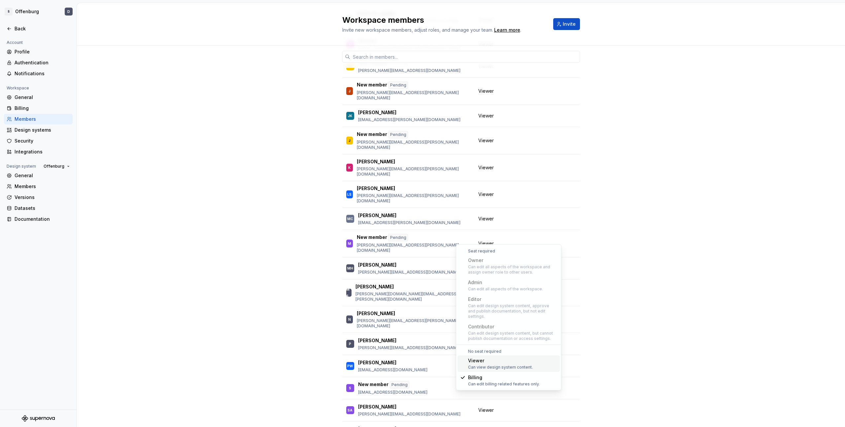 The height and width of the screenshot is (427, 845). I want to click on div: K, so click(349, 168).